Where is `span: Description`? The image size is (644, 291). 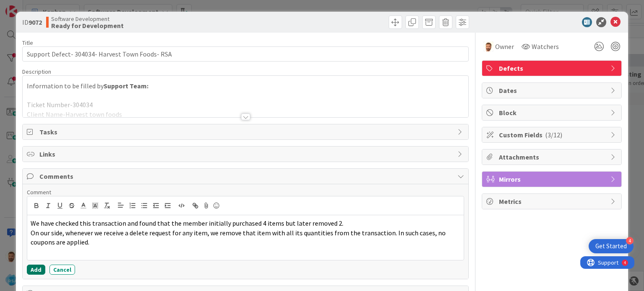 span: Description is located at coordinates (37, 71).